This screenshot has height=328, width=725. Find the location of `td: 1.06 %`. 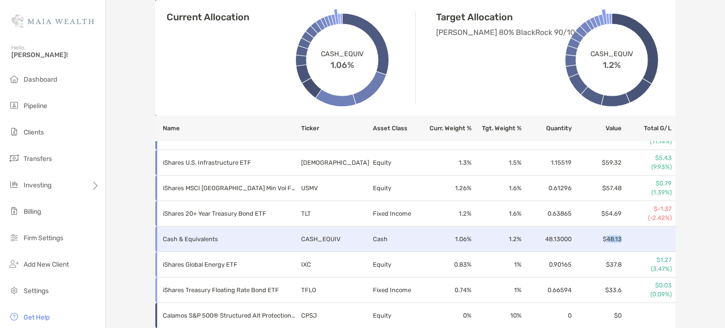

td: 1.06 % is located at coordinates (447, 239).